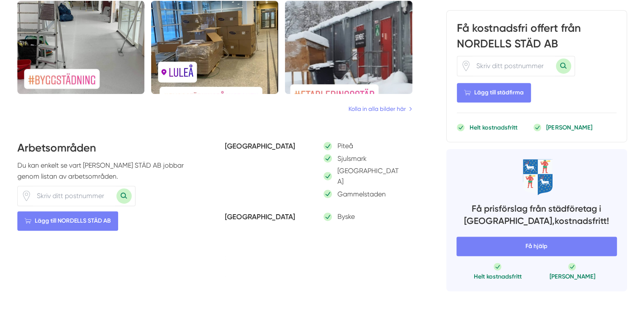 Image resolution: width=644 pixels, height=309 pixels. Describe the element at coordinates (68, 221) in the screenshot. I see `Lägg till NORDELLS STÄD AB` at that location.